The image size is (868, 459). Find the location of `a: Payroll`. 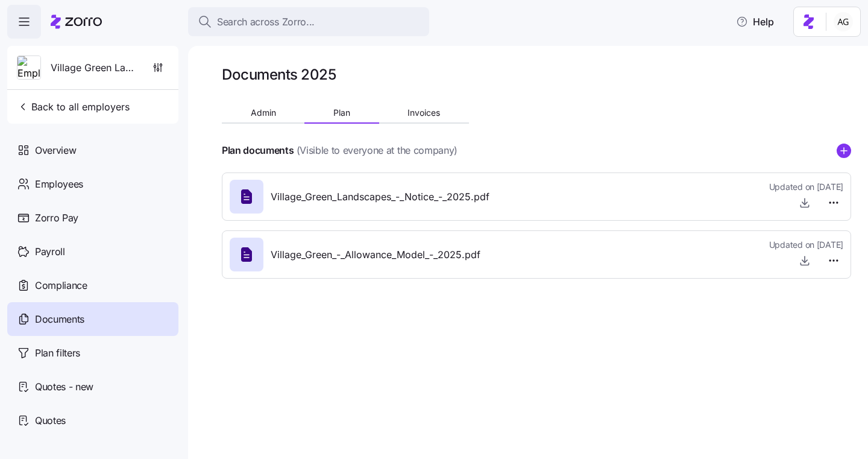

a: Payroll is located at coordinates (93, 252).